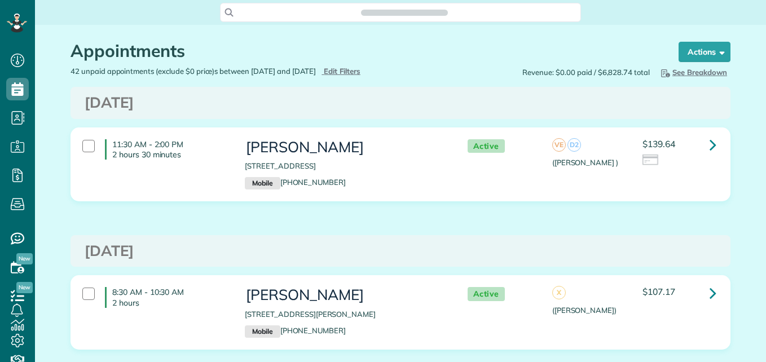 The height and width of the screenshot is (362, 766). What do you see at coordinates (364, 51) in the screenshot?
I see `h1: Appointments` at bounding box center [364, 51].